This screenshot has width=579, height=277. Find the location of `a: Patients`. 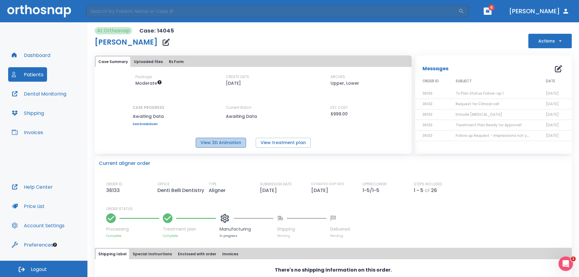

a: Patients is located at coordinates (27, 75).